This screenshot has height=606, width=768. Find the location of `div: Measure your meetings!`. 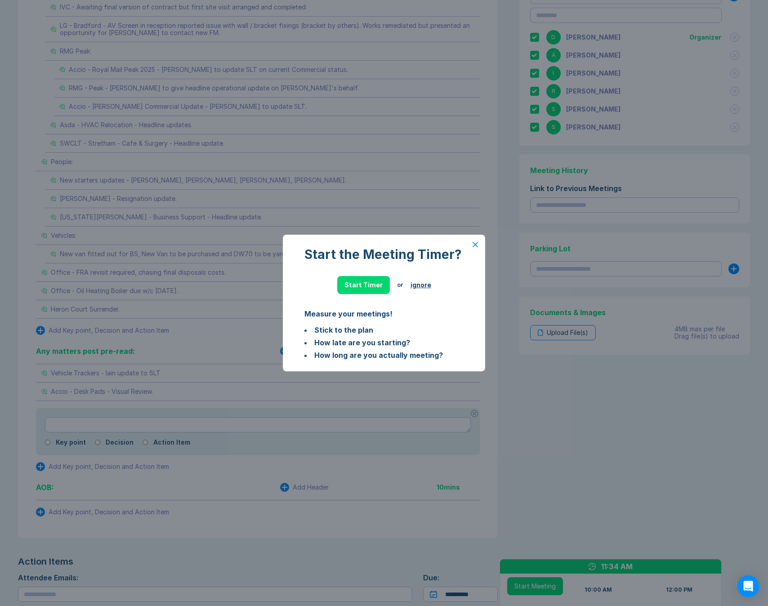

div: Measure your meetings! is located at coordinates (384, 314).